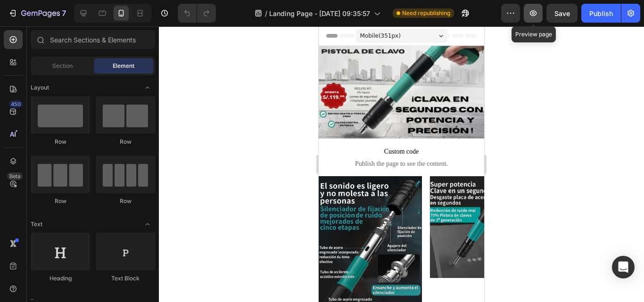 This screenshot has width=644, height=302. What do you see at coordinates (63, 66) in the screenshot?
I see `span: Section` at bounding box center [63, 66].